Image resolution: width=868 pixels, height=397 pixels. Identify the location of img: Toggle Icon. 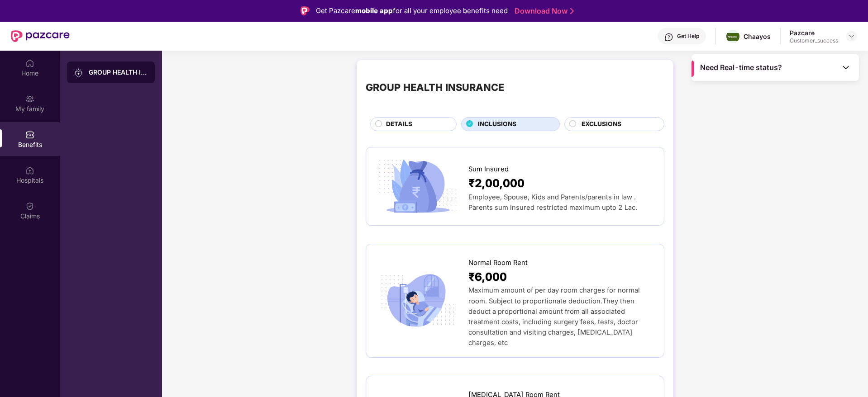
(846, 68).